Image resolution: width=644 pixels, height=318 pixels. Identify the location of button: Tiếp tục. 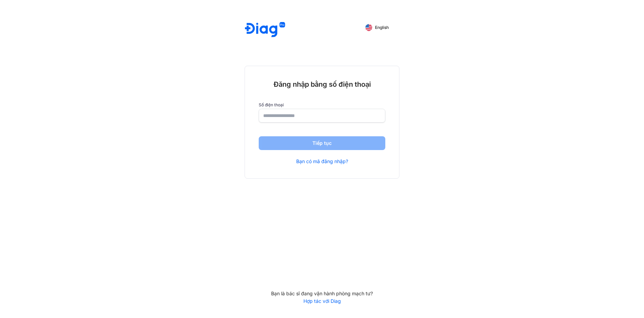
(322, 143).